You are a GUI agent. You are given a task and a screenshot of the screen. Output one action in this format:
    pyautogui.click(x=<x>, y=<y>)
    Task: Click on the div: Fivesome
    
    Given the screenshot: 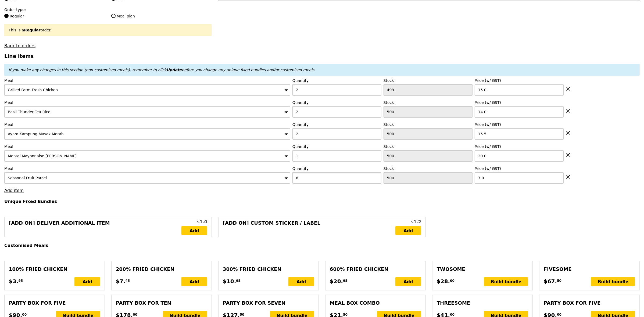 What is the action you would take?
    pyautogui.click(x=589, y=269)
    